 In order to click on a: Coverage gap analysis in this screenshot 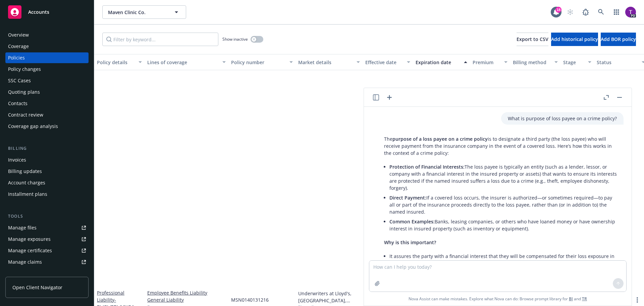, I will do `click(47, 126)`.